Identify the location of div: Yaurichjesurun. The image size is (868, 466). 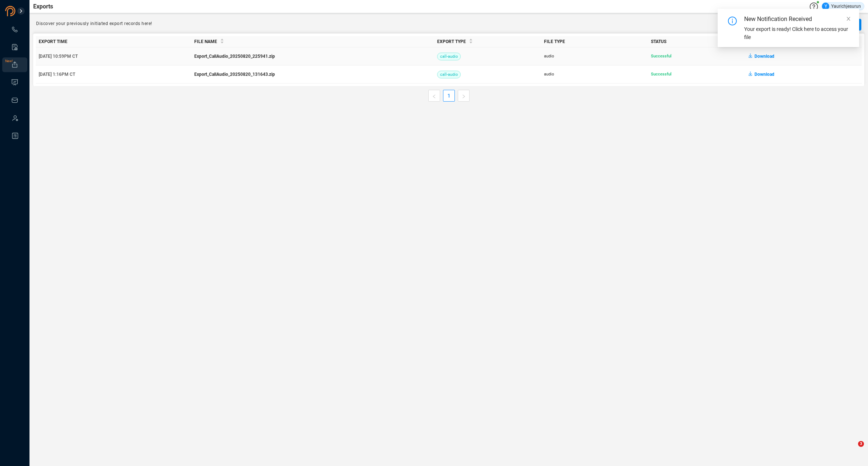
(842, 6).